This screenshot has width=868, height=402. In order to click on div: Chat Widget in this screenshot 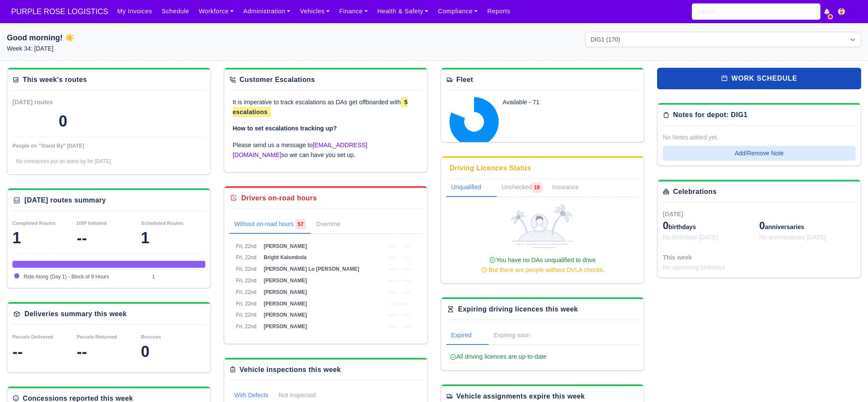, I will do `click(847, 382)`.